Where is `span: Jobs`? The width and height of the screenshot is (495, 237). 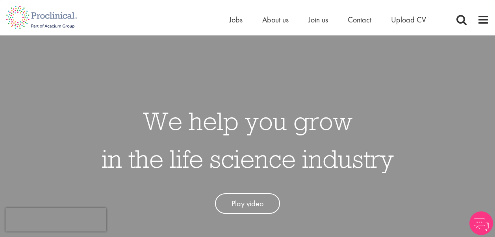 span: Jobs is located at coordinates (236, 20).